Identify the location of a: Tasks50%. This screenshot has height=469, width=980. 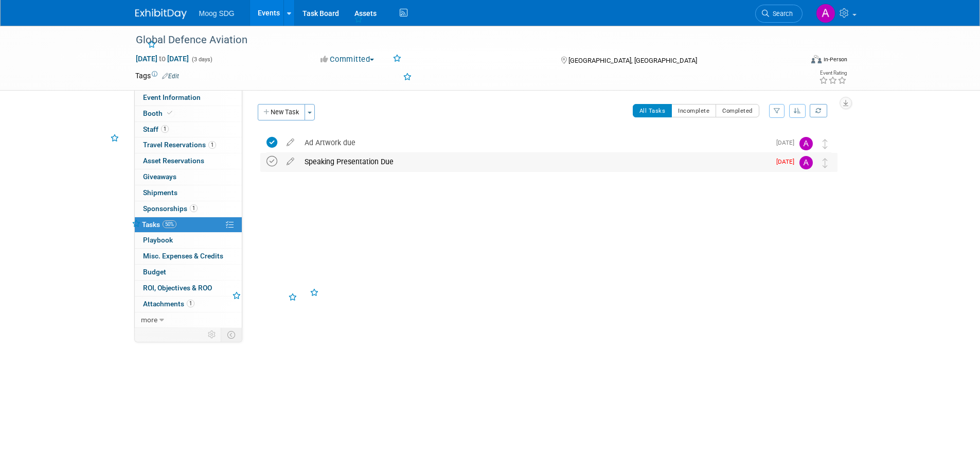
(188, 225).